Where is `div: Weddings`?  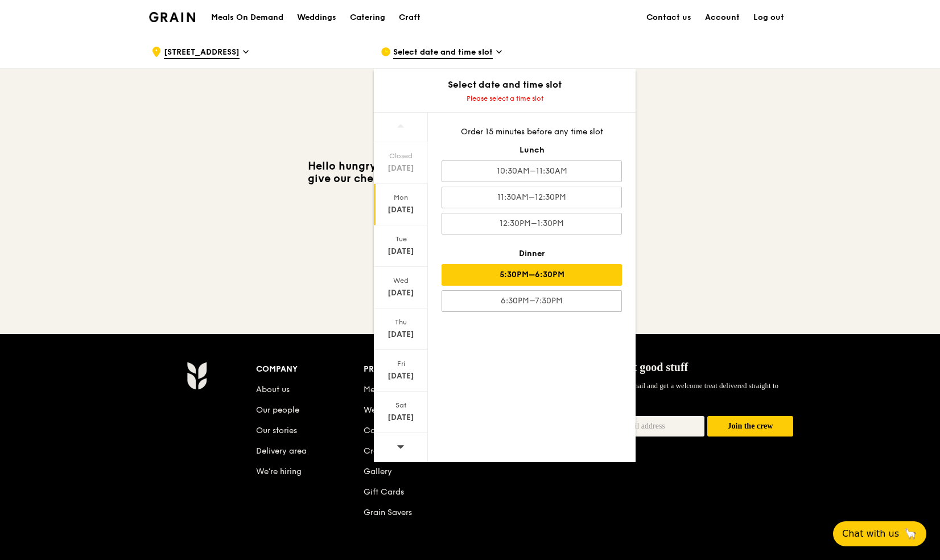
div: Weddings is located at coordinates (317, 18).